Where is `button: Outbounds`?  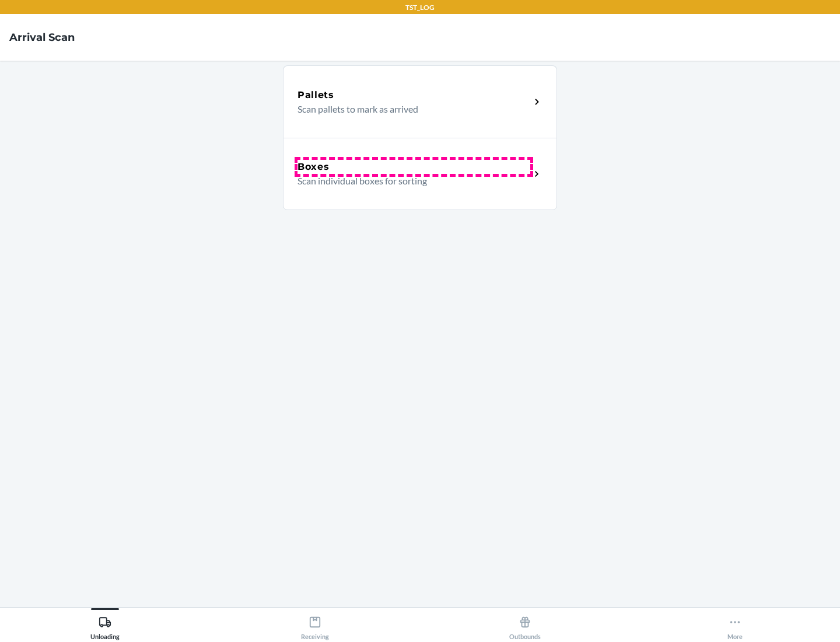 button: Outbounds is located at coordinates (525, 624).